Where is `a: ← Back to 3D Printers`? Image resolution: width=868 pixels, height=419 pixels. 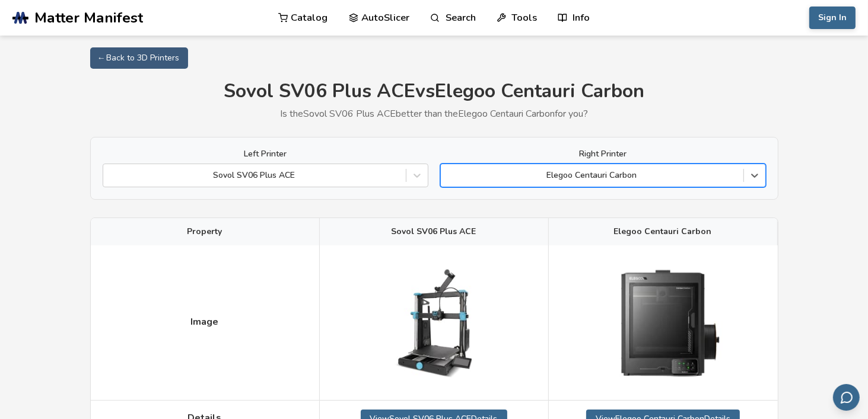 a: ← Back to 3D Printers is located at coordinates (138, 58).